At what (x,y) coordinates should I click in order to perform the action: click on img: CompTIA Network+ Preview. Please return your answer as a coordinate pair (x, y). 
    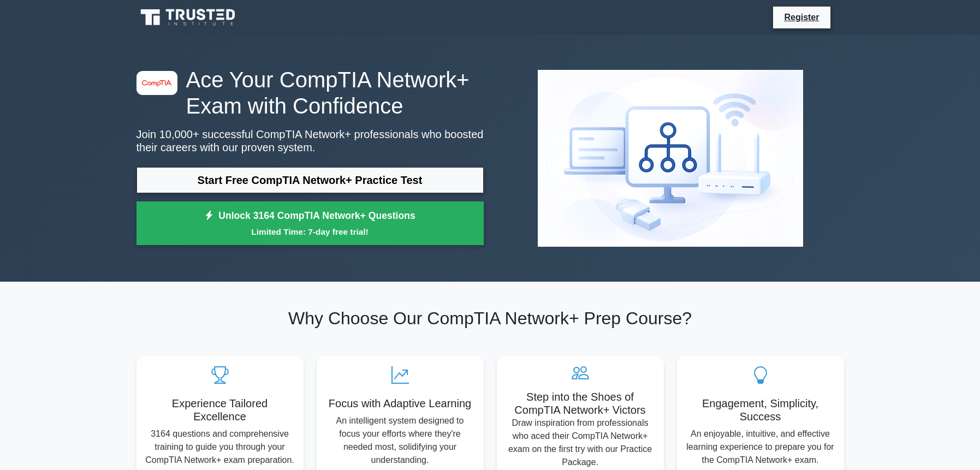
    Looking at the image, I should click on (671, 159).